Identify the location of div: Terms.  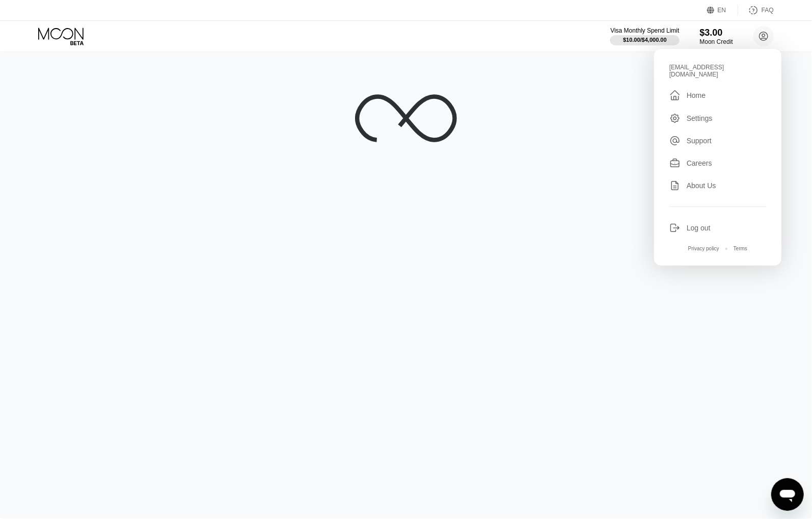
(740, 248).